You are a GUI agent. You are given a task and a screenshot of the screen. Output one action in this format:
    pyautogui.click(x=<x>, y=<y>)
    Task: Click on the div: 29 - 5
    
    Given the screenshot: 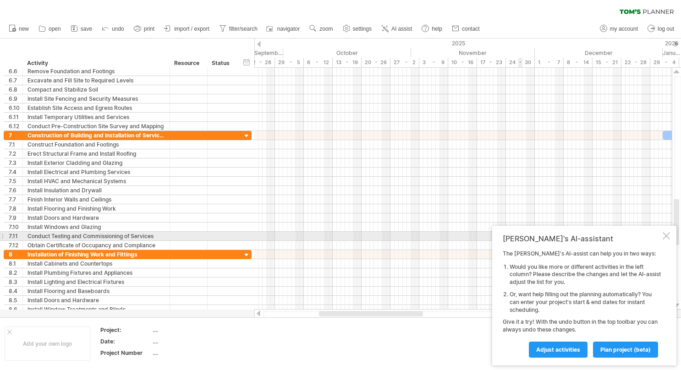 What is the action you would take?
    pyautogui.click(x=289, y=62)
    